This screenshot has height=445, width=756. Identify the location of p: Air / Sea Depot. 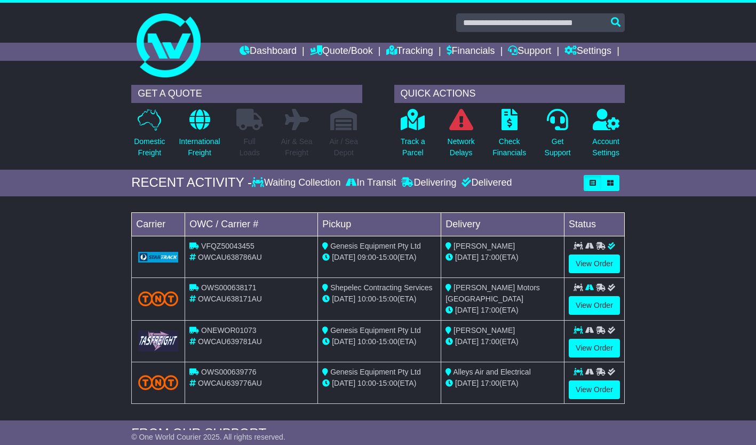
(344, 147).